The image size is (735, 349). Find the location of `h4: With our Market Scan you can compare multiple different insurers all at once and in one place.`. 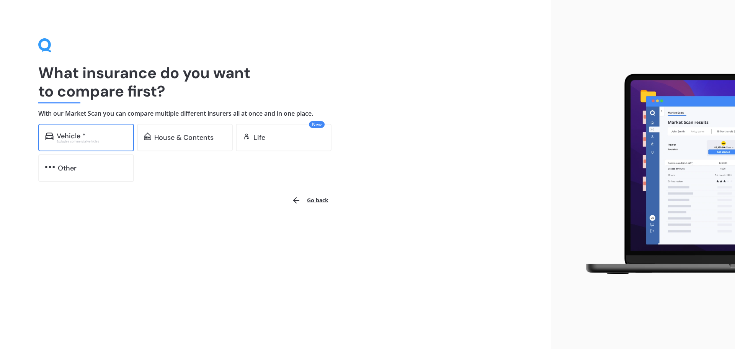

h4: With our Market Scan you can compare multiple different insurers all at once and in one place. is located at coordinates (276, 113).